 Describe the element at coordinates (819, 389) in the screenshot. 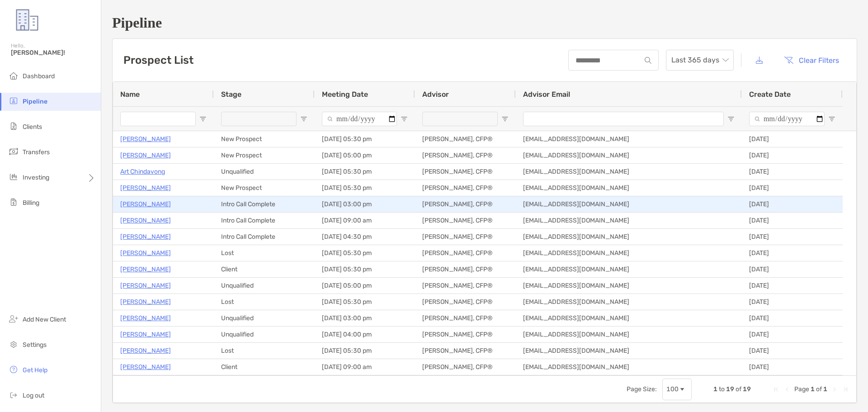

I see `span: of` at that location.